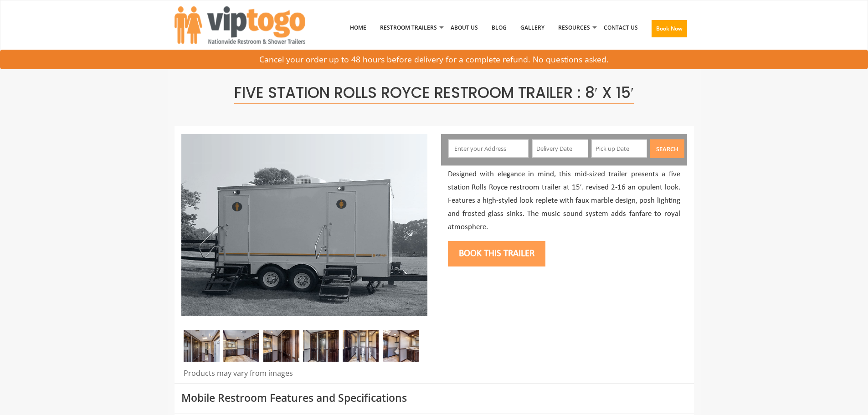 The height and width of the screenshot is (415, 868). I want to click on img: VIPTOGO, so click(240, 25).